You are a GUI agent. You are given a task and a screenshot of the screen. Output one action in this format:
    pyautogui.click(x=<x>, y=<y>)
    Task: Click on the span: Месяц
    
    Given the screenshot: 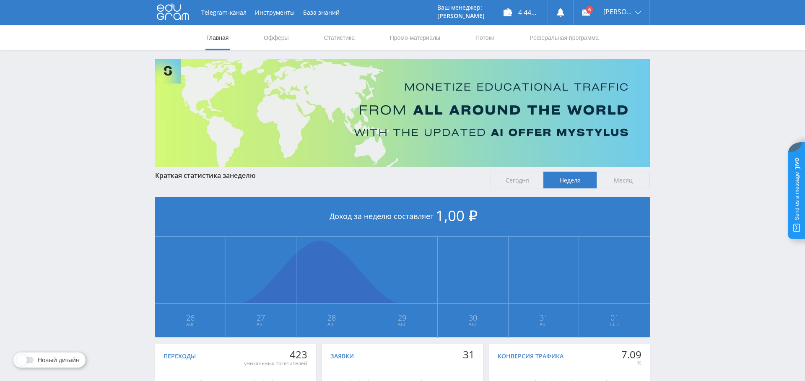 What is the action you would take?
    pyautogui.click(x=623, y=180)
    